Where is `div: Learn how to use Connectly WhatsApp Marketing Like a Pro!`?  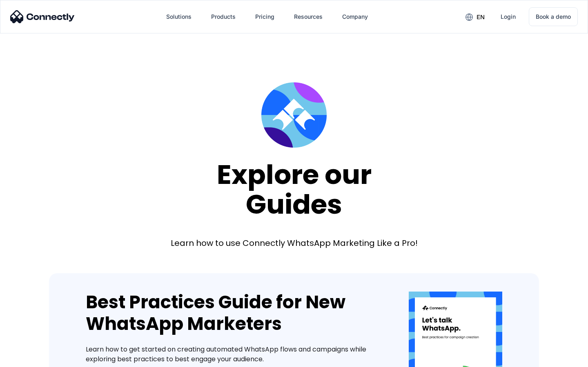
div: Learn how to use Connectly WhatsApp Marketing Like a Pro! is located at coordinates (294, 243).